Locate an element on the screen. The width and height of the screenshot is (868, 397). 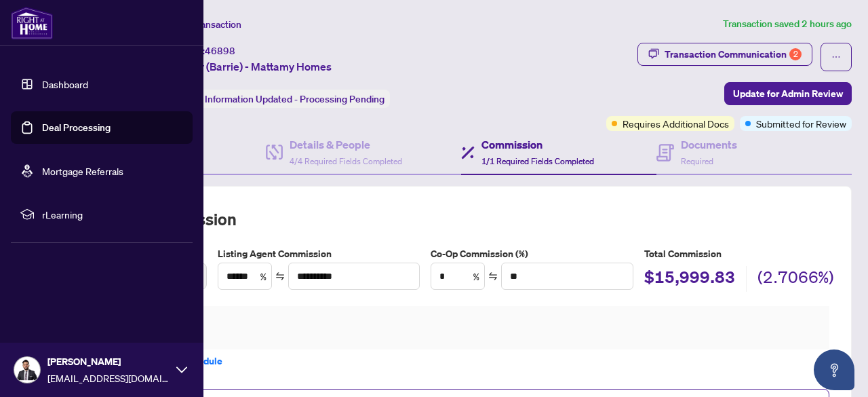
span: Update for Admin Review is located at coordinates (788, 94).